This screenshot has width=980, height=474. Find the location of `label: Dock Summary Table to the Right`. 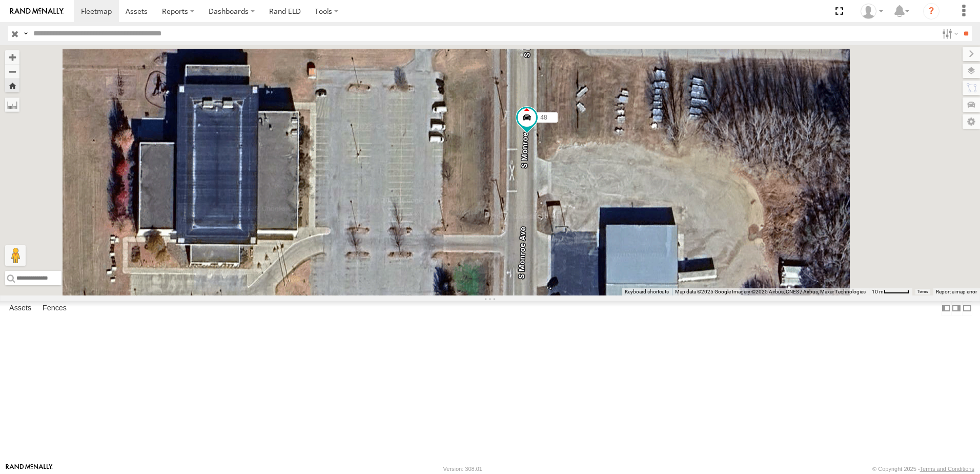

label: Dock Summary Table to the Right is located at coordinates (957, 308).